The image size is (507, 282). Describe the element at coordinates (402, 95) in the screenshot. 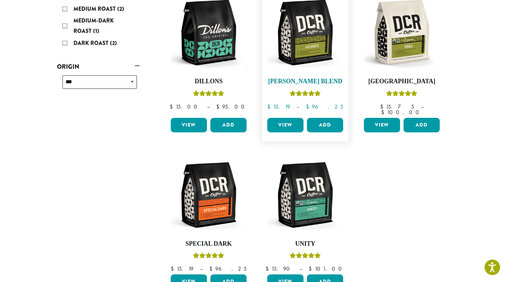

I see `div: Rated 4.83 out of 5` at that location.